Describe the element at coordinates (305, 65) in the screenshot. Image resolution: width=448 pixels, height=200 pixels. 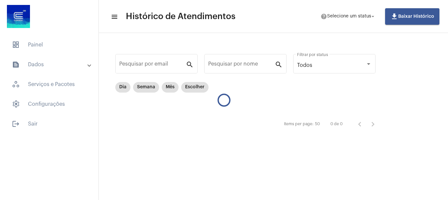
I see `span: Todos` at that location.